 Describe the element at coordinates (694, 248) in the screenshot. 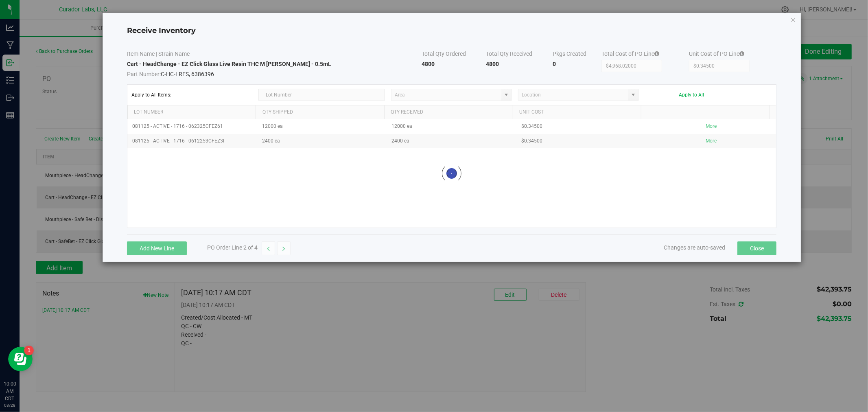

I see `span: Changes are auto-saved` at that location.